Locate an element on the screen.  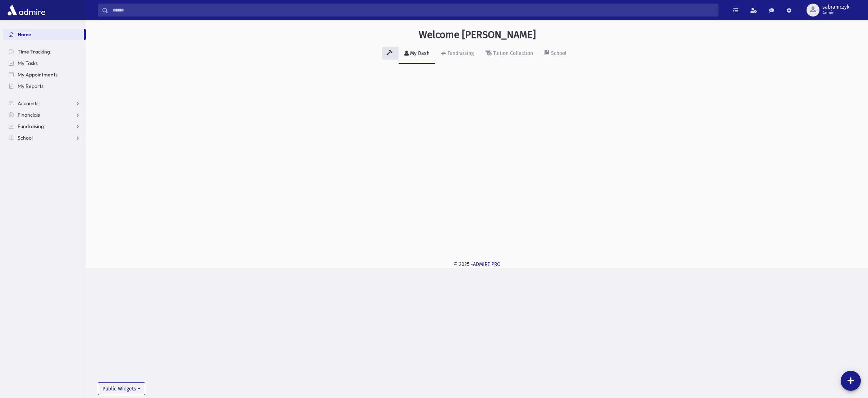
span: Home is located at coordinates (24, 34).